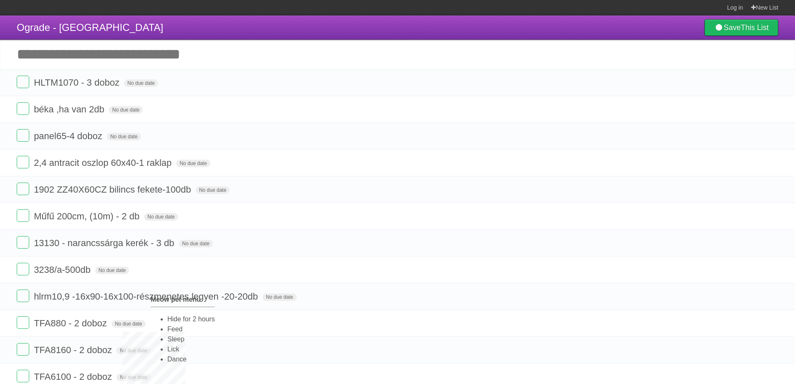  What do you see at coordinates (147, 296) in the screenshot?
I see `span: hlrm10,9 -16x90-16x100-részmenetes legyen -20-20db` at bounding box center [147, 296].